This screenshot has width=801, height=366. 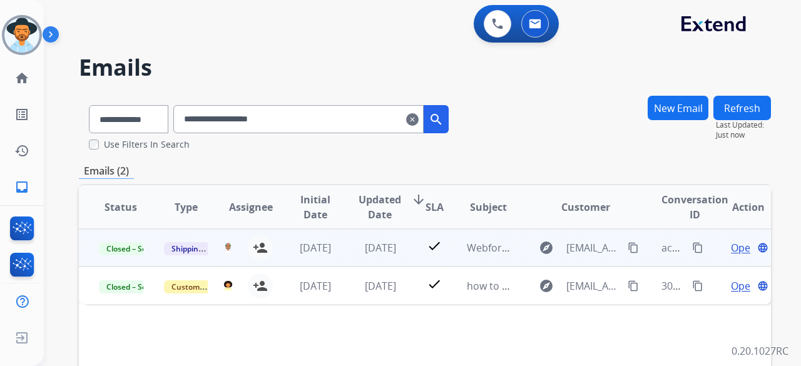 What do you see at coordinates (434, 207) in the screenshot?
I see `span: SLA` at bounding box center [434, 207].